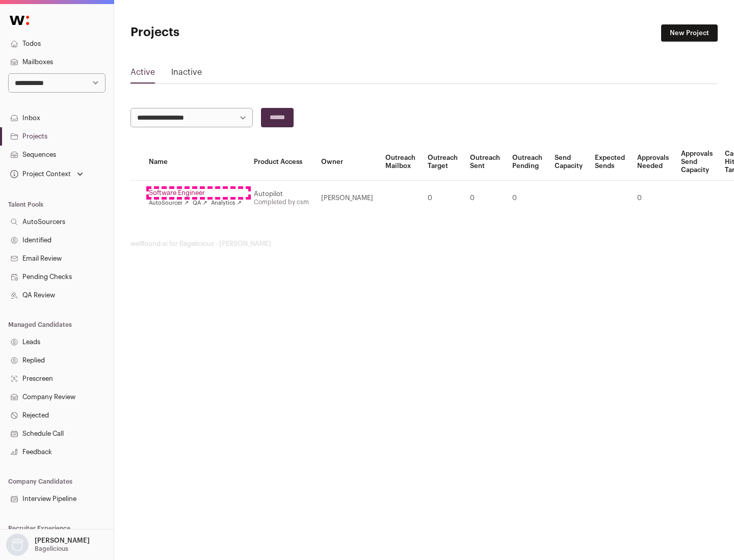  What do you see at coordinates (281, 162) in the screenshot?
I see `th: Product Access` at bounding box center [281, 162].